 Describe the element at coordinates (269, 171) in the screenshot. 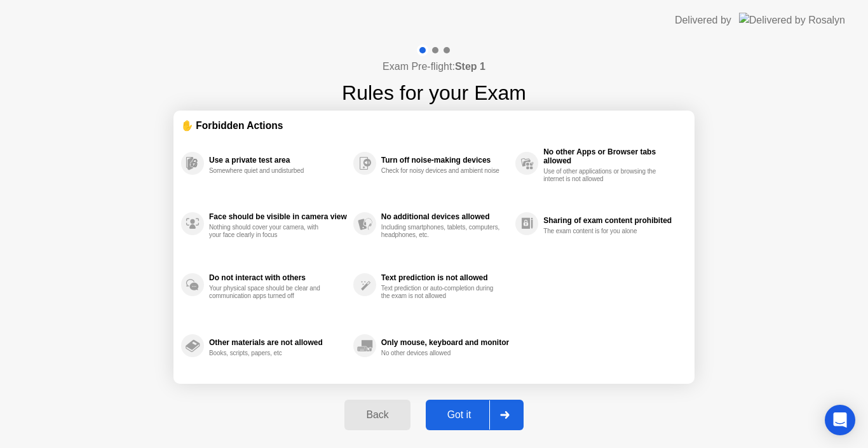

I see `div: Somewhere quiet and undisturbed` at that location.